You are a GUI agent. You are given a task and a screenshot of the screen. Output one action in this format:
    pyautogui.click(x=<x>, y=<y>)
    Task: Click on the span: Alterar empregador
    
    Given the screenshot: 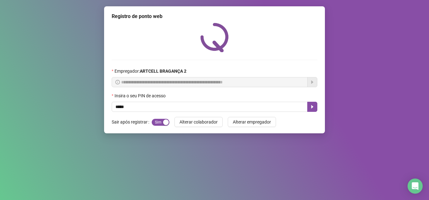 What is the action you would take?
    pyautogui.click(x=252, y=122)
    